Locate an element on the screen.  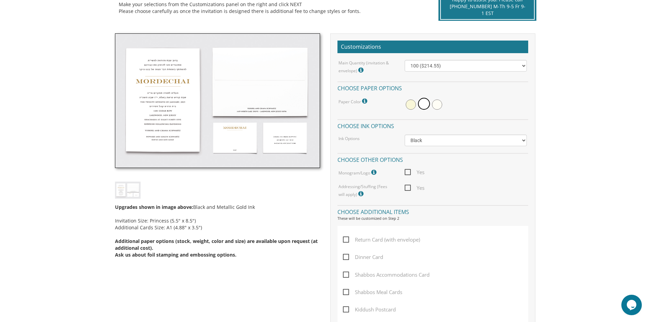
label: Main Quantity (invitation & envelope) is located at coordinates (366, 67).